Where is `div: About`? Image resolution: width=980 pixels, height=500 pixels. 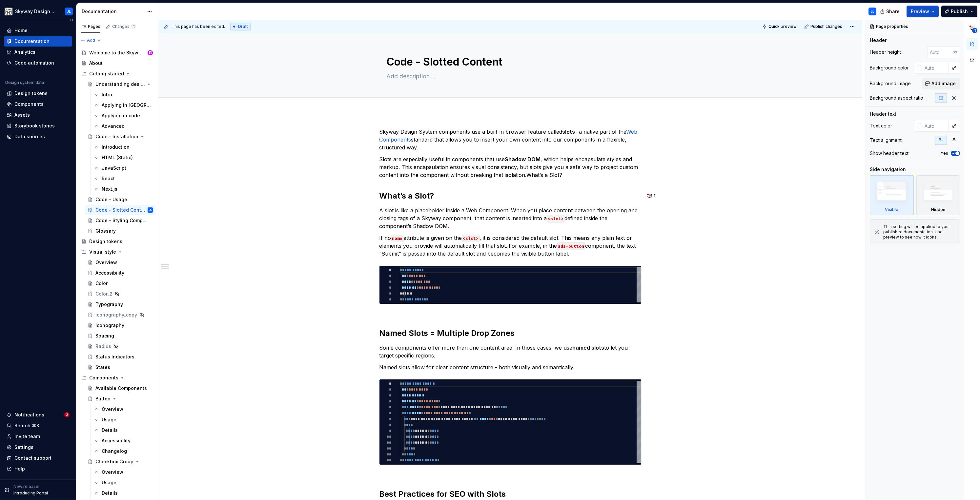 div: About is located at coordinates (96, 63).